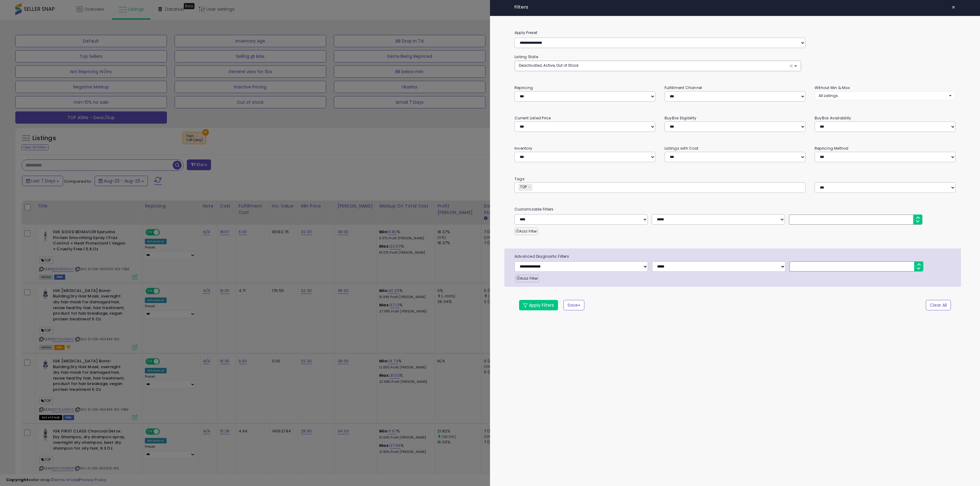  Describe the element at coordinates (526, 57) in the screenshot. I see `small: Listing State` at that location.